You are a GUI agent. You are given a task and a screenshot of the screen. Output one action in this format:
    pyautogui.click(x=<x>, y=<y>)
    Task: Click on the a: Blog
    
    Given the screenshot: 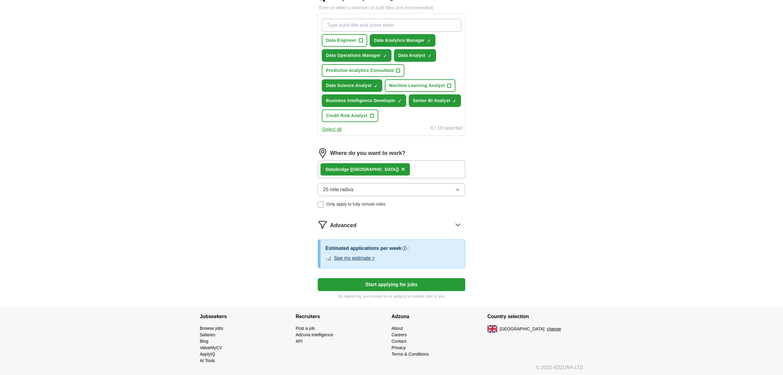 What is the action you would take?
    pyautogui.click(x=204, y=341)
    